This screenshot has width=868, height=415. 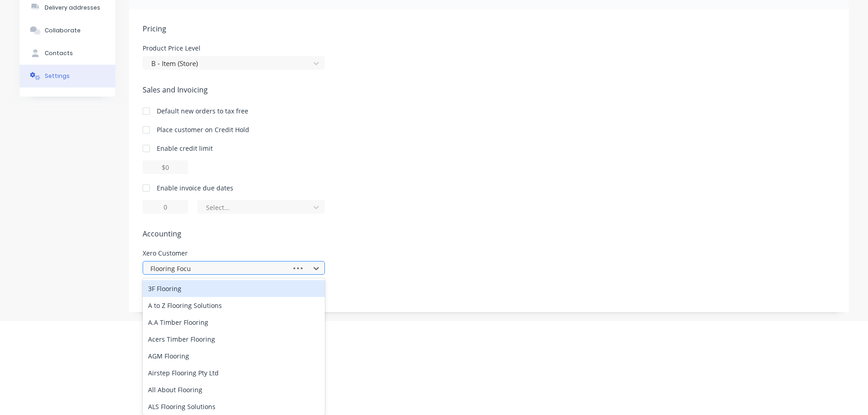 I want to click on div: A to Z Flooring Solutions, so click(x=234, y=305).